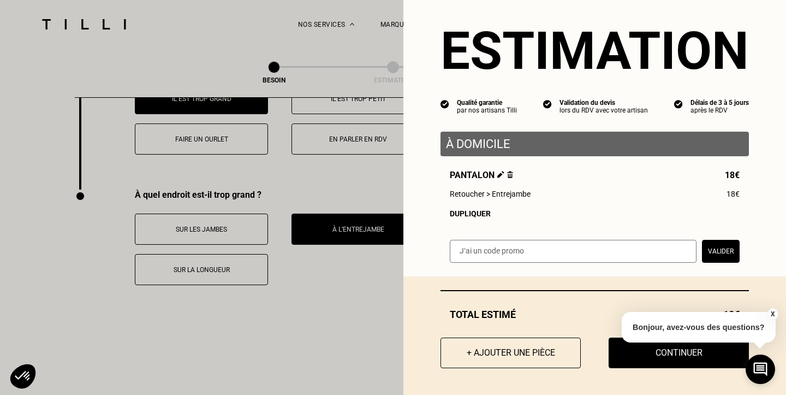 This screenshot has width=786, height=395. Describe the element at coordinates (699, 327) in the screenshot. I see `p: Bonjour, avez-vous des questions?` at that location.